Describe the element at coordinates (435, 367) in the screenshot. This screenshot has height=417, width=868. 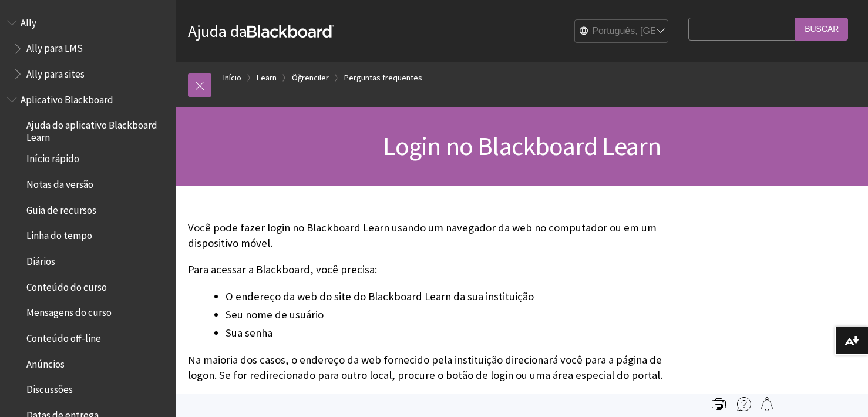
I see `p: Na maioria dos casos, o endereço da web fornecido pela instituição direcionará você para a página...` at that location.